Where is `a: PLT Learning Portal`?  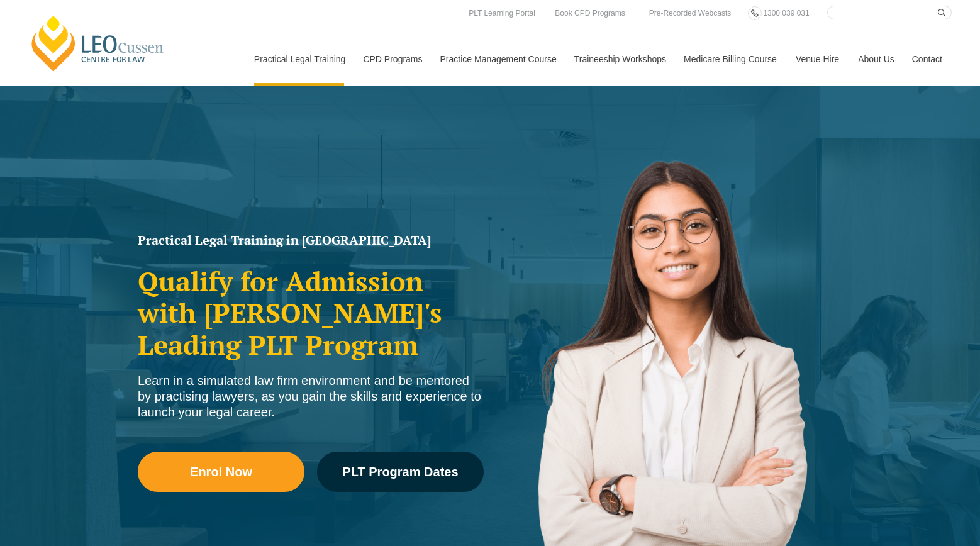 a: PLT Learning Portal is located at coordinates (502, 13).